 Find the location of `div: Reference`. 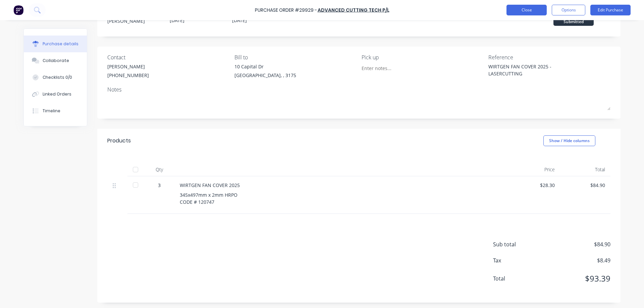

div: Reference is located at coordinates (549, 57).